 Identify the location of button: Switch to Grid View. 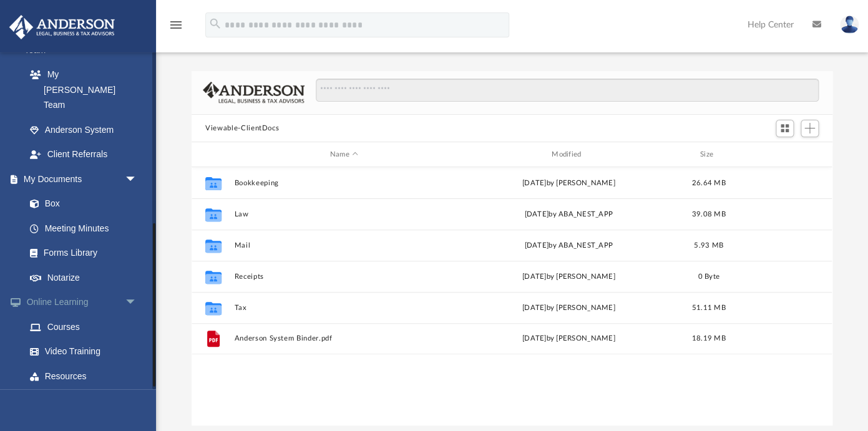
(785, 128).